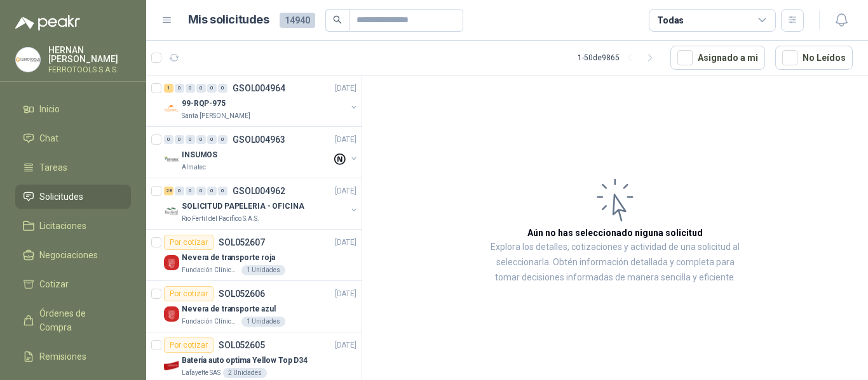 This screenshot has width=868, height=380. What do you see at coordinates (259, 140) in the screenshot?
I see `p: GSOL004963` at bounding box center [259, 140].